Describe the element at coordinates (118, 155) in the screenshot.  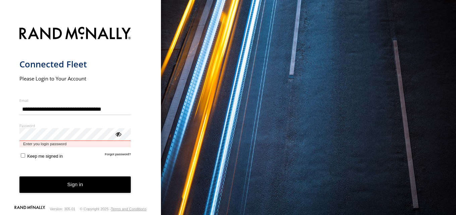
I see `a: Forgot password?` at that location.